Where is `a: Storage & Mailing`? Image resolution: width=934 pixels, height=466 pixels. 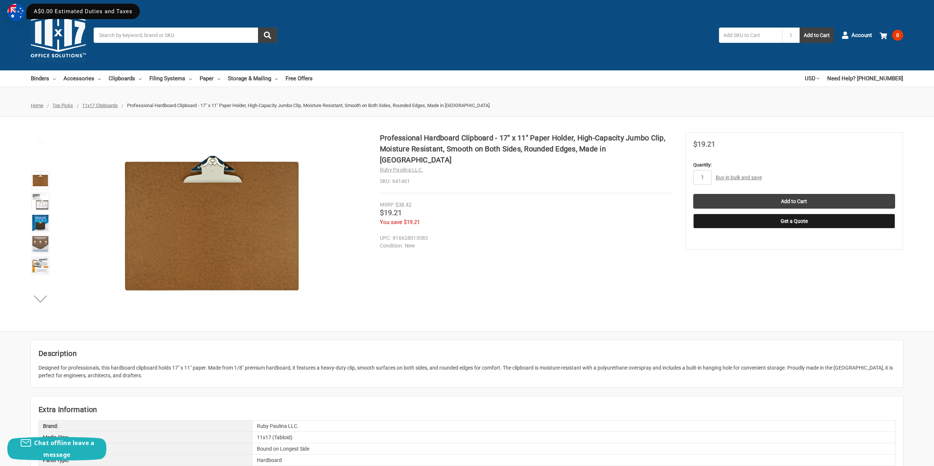 a: Storage & Mailing is located at coordinates (253, 79).